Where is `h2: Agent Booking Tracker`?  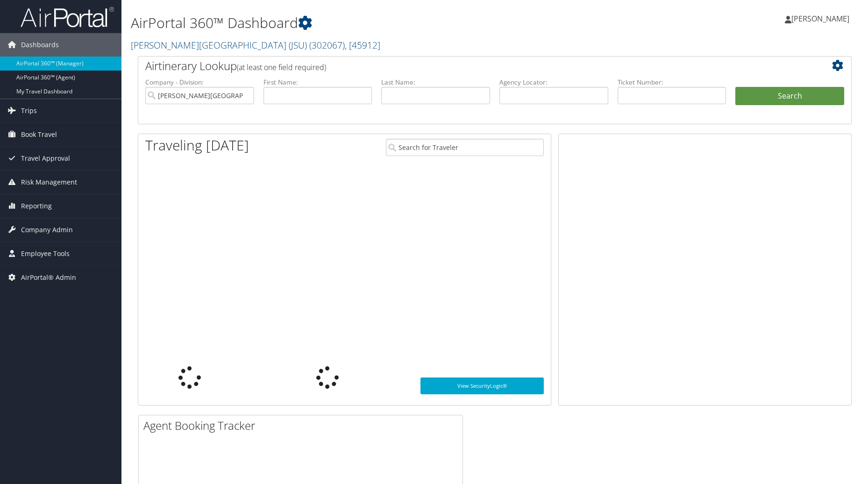 h2: Agent Booking Tracker is located at coordinates (303, 425).